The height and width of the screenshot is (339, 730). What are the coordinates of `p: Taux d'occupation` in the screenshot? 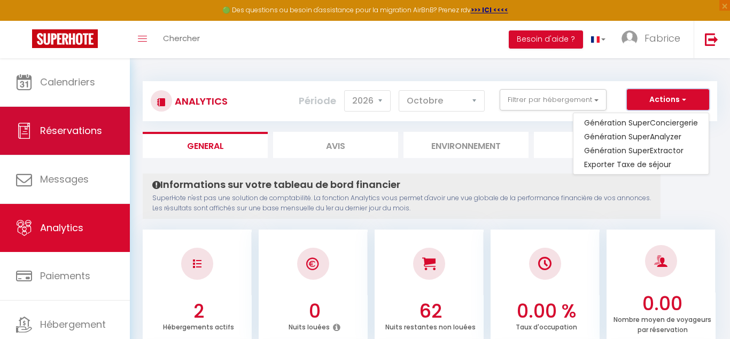 It's located at (546, 326).